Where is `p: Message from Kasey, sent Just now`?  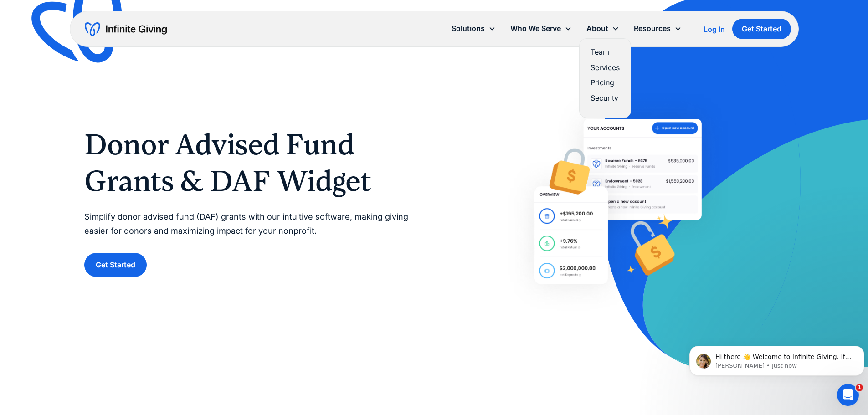
p: Message from Kasey, sent Just now is located at coordinates (98, 39).